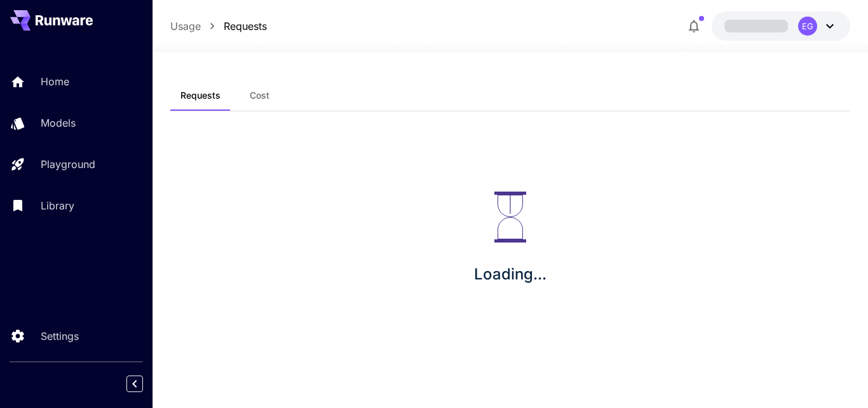 This screenshot has width=868, height=408. What do you see at coordinates (200, 96) in the screenshot?
I see `span: Requests` at bounding box center [200, 96].